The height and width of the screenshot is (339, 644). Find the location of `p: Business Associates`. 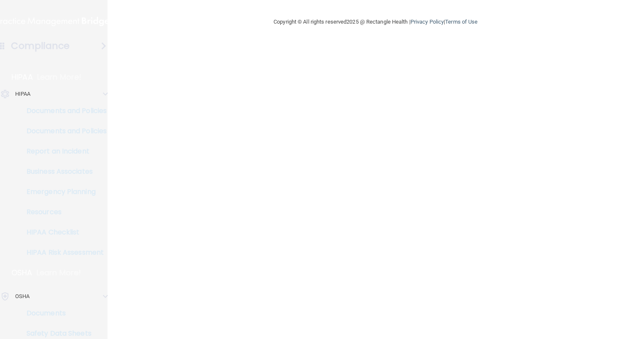

p: Business Associates is located at coordinates (63, 171).